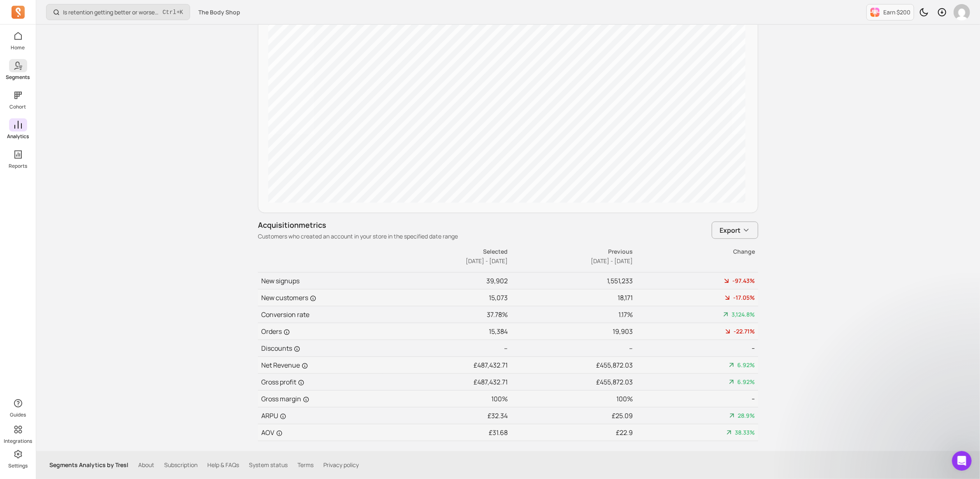  Describe the element at coordinates (223, 465) in the screenshot. I see `a: Help & FAQs` at that location.